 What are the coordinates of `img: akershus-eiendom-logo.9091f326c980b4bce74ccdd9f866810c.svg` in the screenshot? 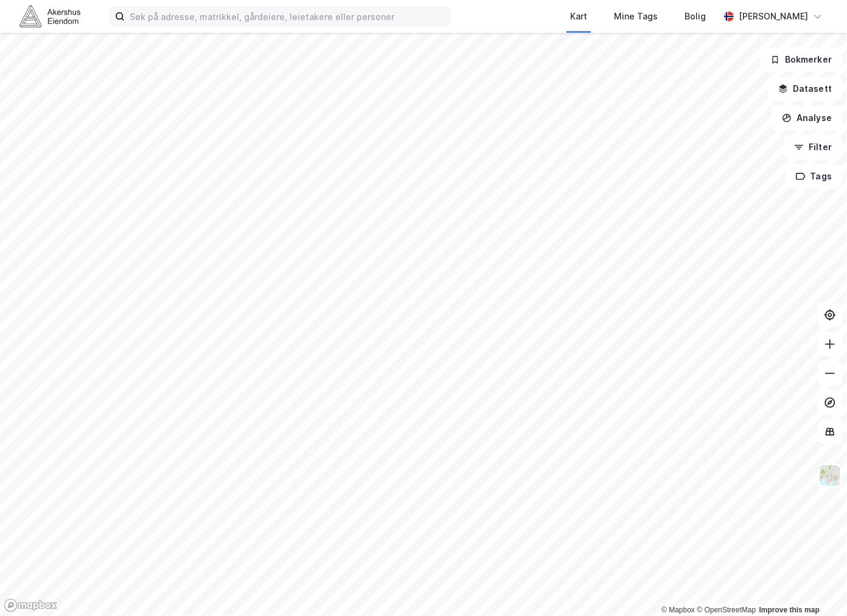 It's located at (50, 16).